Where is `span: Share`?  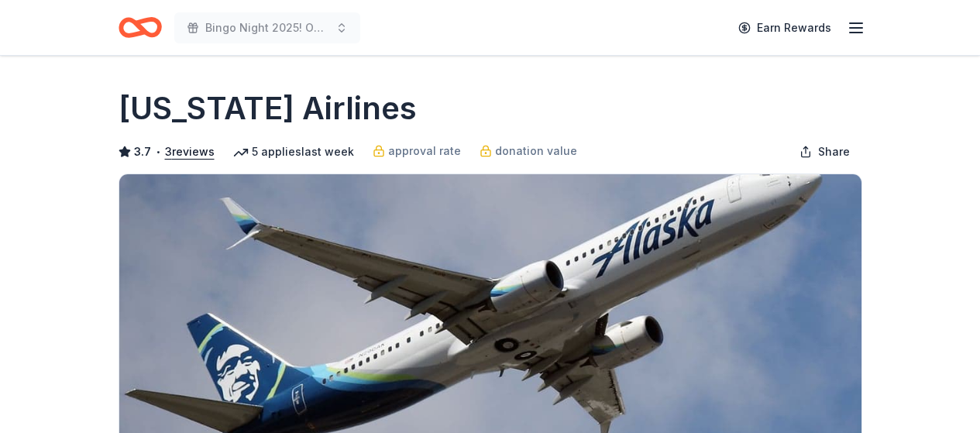
span: Share is located at coordinates (833, 152).